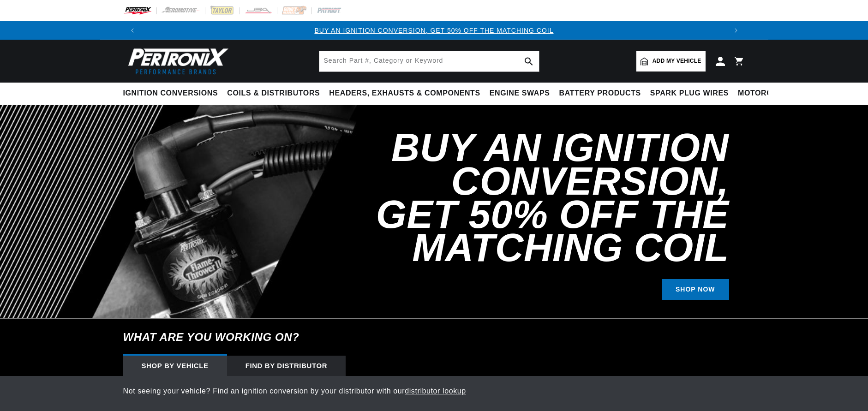  What do you see at coordinates (434, 337) in the screenshot?
I see `h6: What are you working on?` at bounding box center [434, 337].